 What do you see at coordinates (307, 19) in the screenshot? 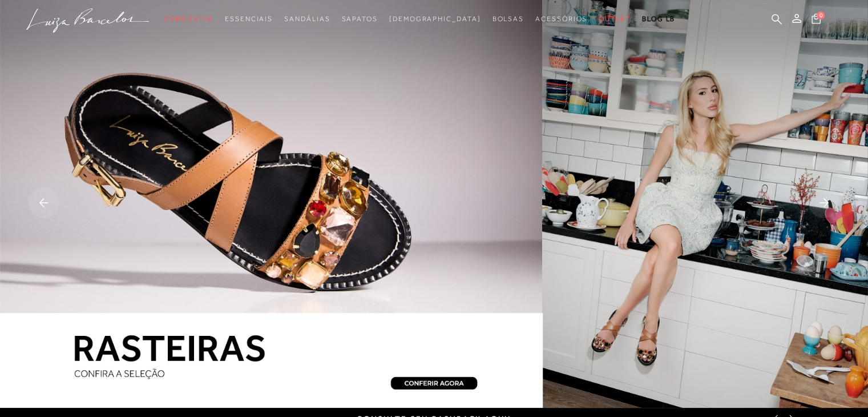
I see `span: Sandálias` at bounding box center [307, 19].